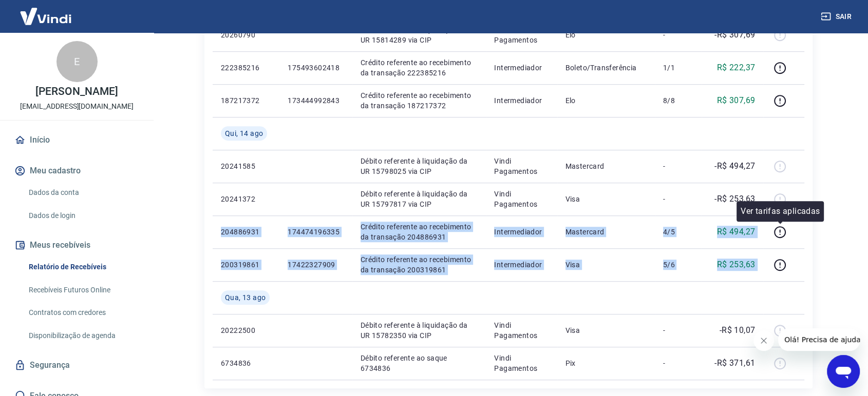  Describe the element at coordinates (419, 100) in the screenshot. I see `p: Crédito referente ao recebimento da transação 187217372` at that location.